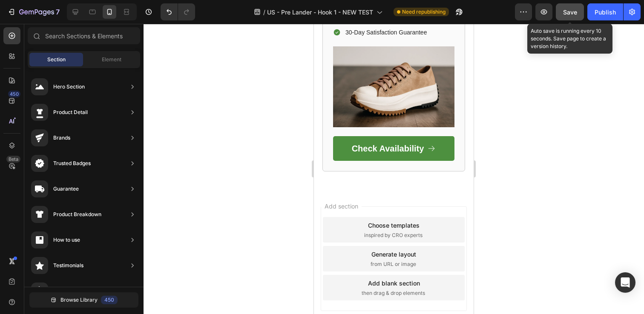  Describe the element at coordinates (56, 60) in the screenshot. I see `span: Section` at that location.